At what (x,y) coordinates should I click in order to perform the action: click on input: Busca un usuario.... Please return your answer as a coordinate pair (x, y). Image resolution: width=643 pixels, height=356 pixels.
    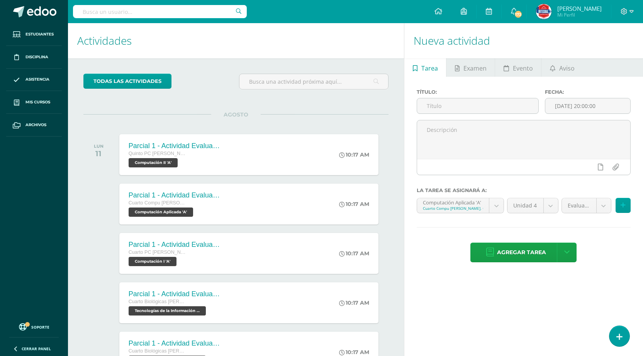
    Looking at the image, I should click on (160, 12).